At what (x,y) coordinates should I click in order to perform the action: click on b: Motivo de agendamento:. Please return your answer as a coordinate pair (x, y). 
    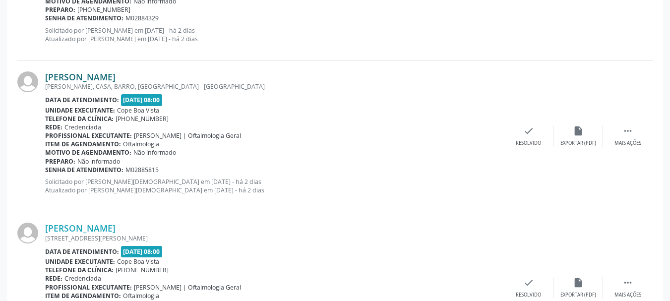
    Looking at the image, I should click on (88, 152).